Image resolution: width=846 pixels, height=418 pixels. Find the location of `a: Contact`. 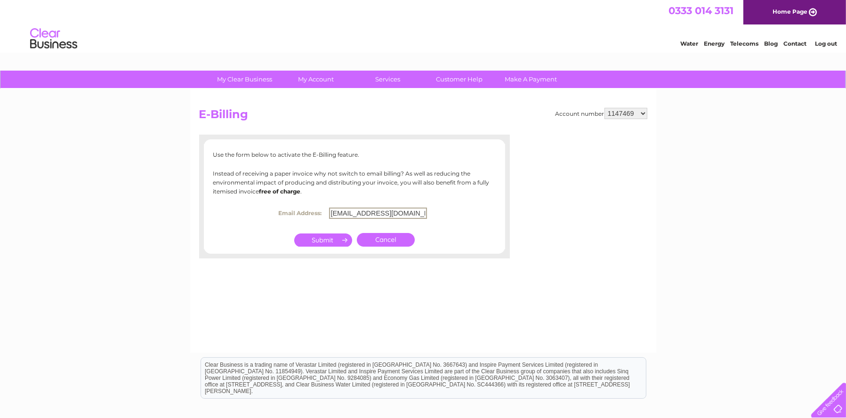

a: Contact is located at coordinates (794, 43).